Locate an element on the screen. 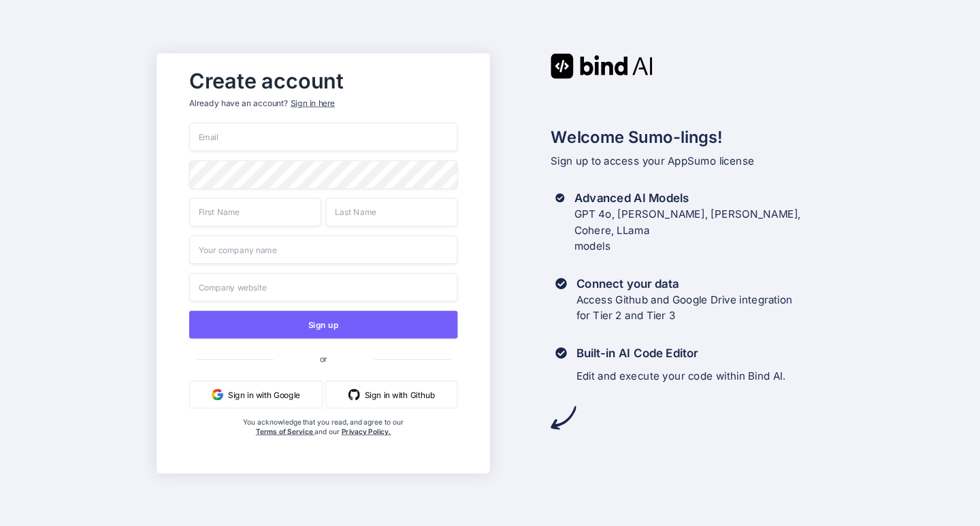 This screenshot has width=980, height=526. p: Access Github and Google Drive integration for Tier 2 and Tier 3 is located at coordinates (685, 308).